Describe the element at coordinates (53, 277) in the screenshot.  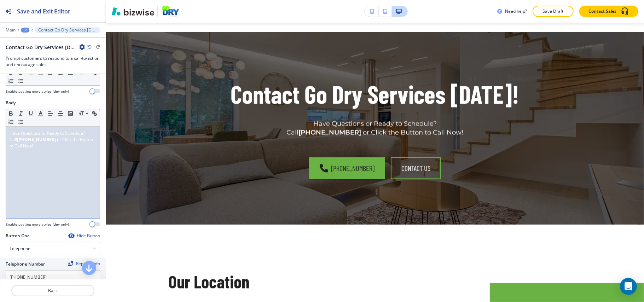
I see `input: Ex. 561-222-1111` at that location.